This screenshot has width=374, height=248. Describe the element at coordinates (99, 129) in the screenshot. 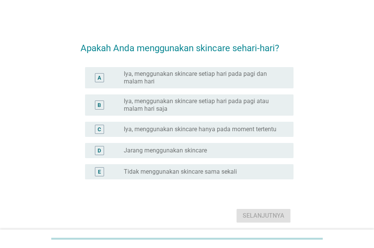

I see `div: C` at that location.